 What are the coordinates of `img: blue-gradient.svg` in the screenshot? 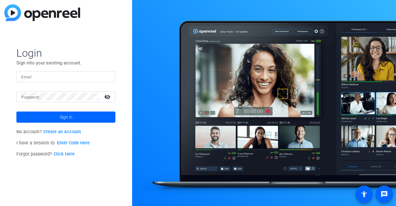 It's located at (42, 13).